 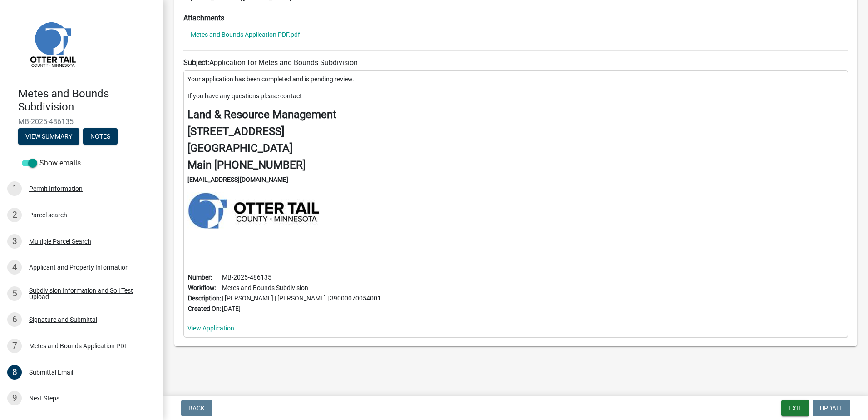 What do you see at coordinates (15, 346) in the screenshot?
I see `div: 7` at bounding box center [15, 346].